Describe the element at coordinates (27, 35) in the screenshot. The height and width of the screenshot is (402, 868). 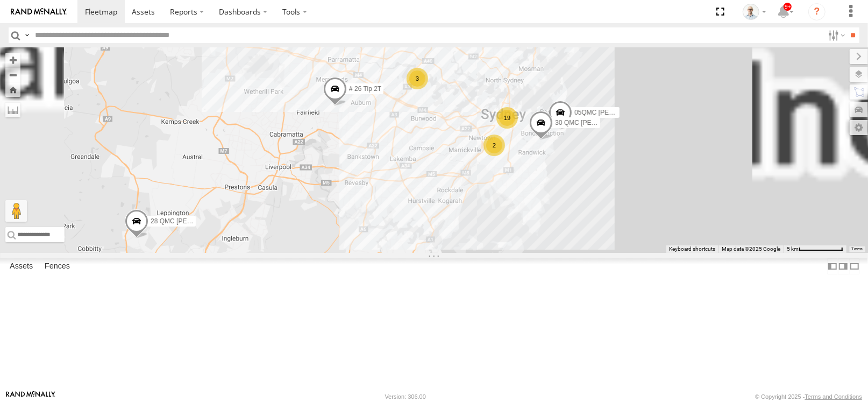
I see `label: Search Query` at that location.